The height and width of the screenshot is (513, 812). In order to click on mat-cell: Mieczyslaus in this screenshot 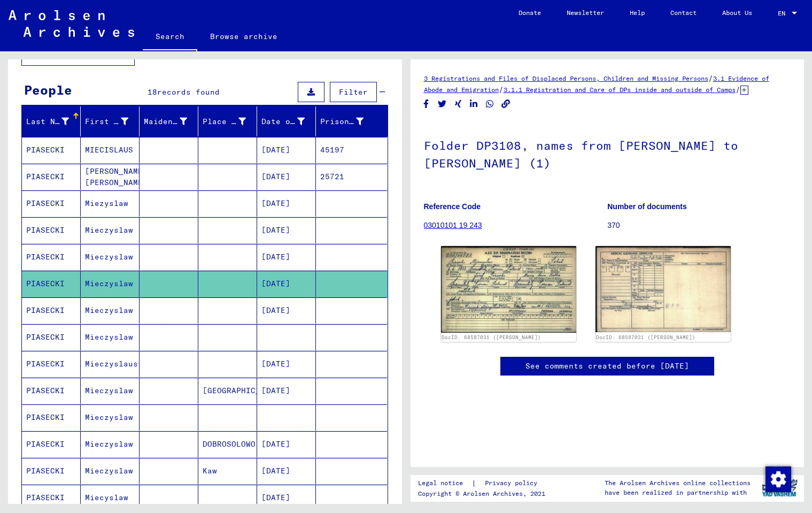, I will do `click(110, 364)`.